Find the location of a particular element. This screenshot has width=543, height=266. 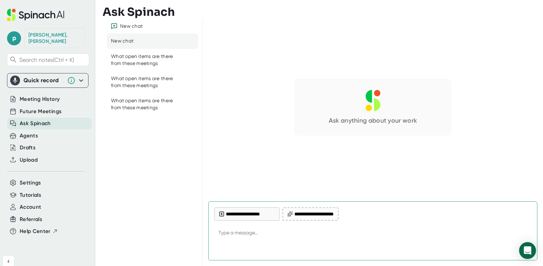

button: Meeting History is located at coordinates (40, 99).